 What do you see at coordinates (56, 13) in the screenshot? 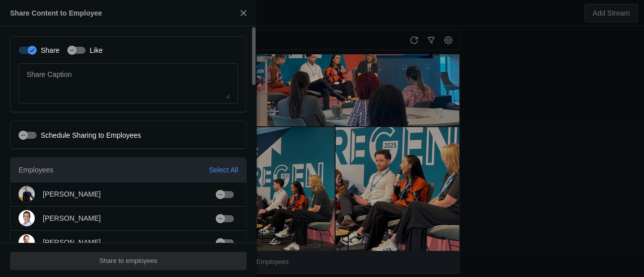
I see `div: Share Content to Employee` at bounding box center [56, 13].